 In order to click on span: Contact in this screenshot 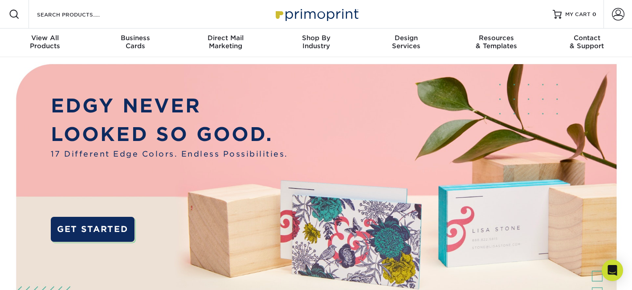, I will do `click(587, 38)`.